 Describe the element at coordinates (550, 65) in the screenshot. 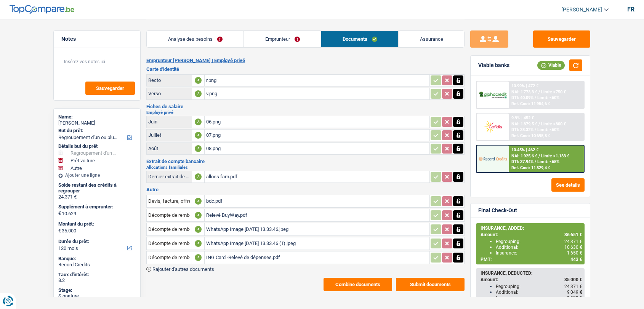

I see `div: Viable` at that location.